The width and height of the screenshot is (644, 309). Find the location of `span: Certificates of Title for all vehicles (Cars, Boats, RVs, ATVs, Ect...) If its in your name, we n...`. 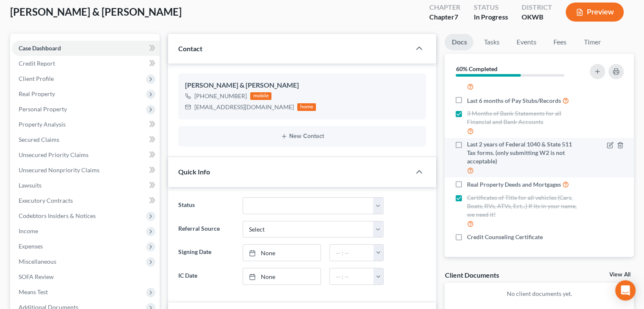

span: Certificates of Title for all vehicles (Cars, Boats, RVs, ATVs, Ect...) If its in your name, we n... is located at coordinates (523, 206).